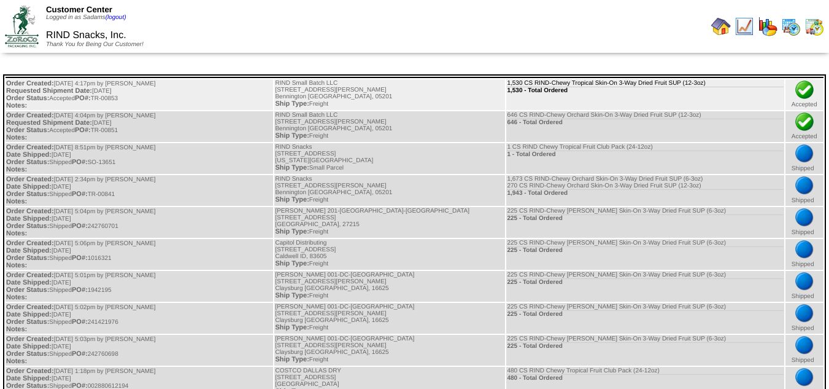 This screenshot has height=389, width=829. I want to click on div: 646 - Total Ordered, so click(645, 122).